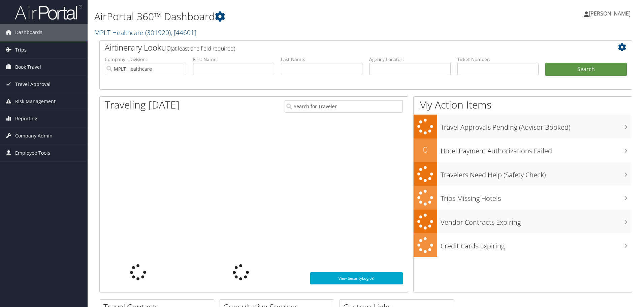 This screenshot has height=307, width=644. What do you see at coordinates (586, 69) in the screenshot?
I see `button: Search` at bounding box center [586, 69].